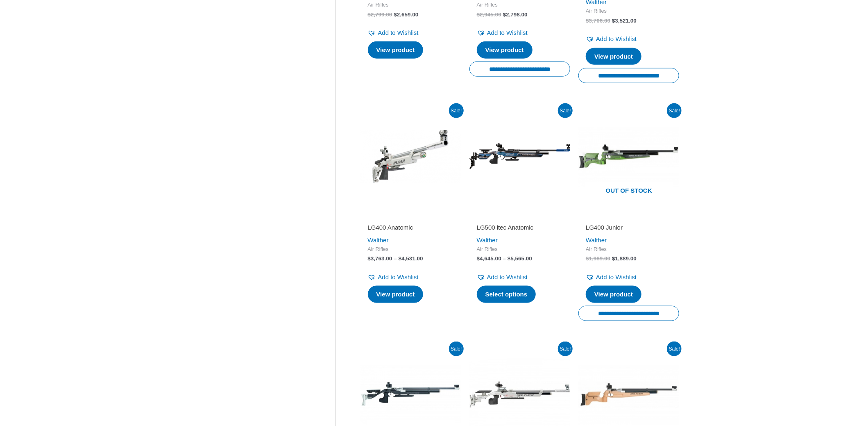  I want to click on h2: LG500 itec Anatomic, so click(520, 228).